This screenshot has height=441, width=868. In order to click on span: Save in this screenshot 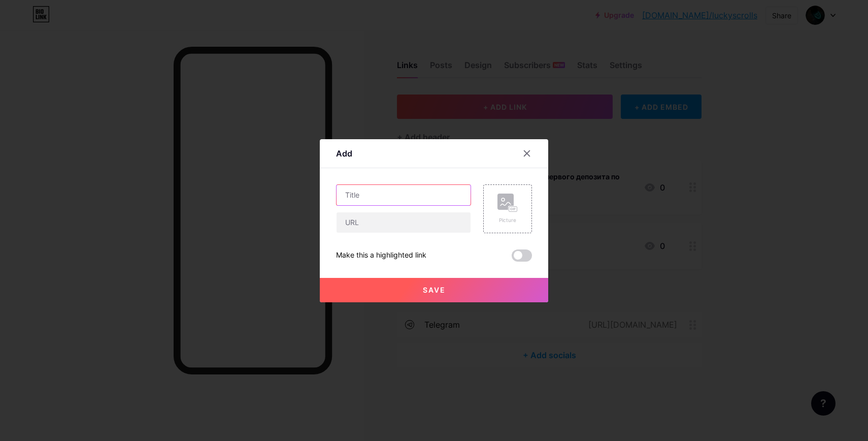, I will do `click(434, 290)`.